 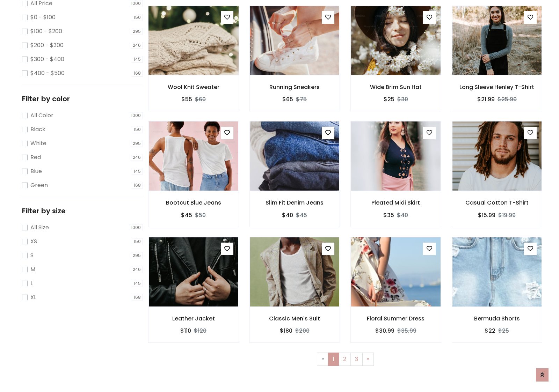 What do you see at coordinates (333, 359) in the screenshot?
I see `a: 1` at bounding box center [333, 359].